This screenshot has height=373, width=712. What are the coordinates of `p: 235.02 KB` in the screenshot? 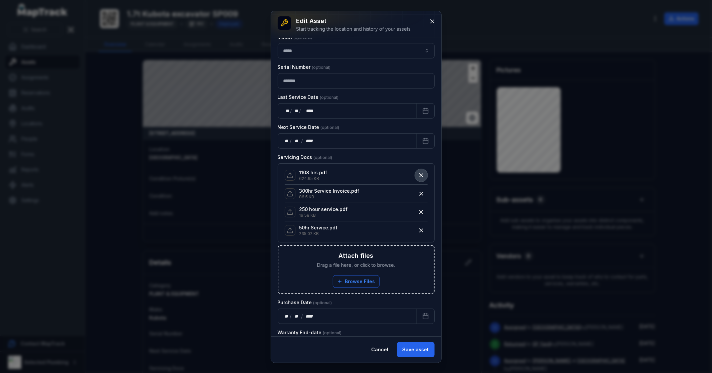 It's located at (319, 234).